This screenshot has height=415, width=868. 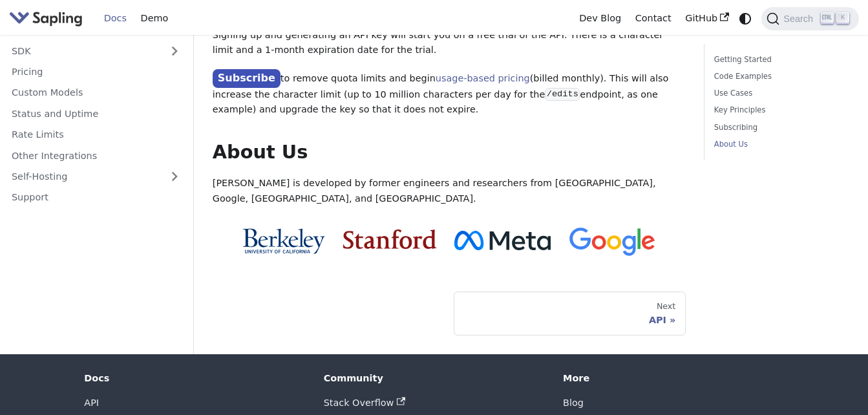 What do you see at coordinates (612, 241) in the screenshot?
I see `img: Google` at bounding box center [612, 241].